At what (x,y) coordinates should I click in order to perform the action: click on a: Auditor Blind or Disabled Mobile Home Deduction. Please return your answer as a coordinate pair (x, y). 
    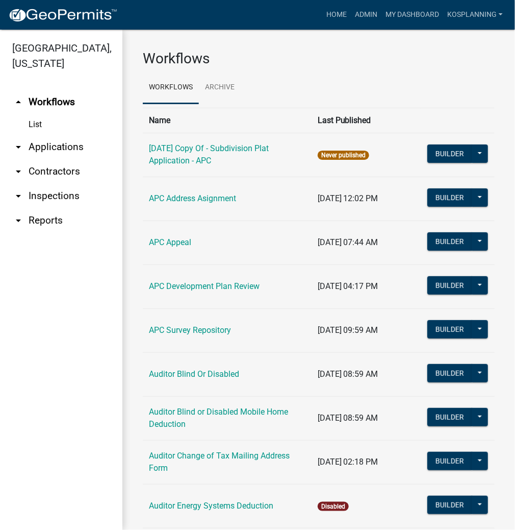
    Looking at the image, I should click on (218, 417).